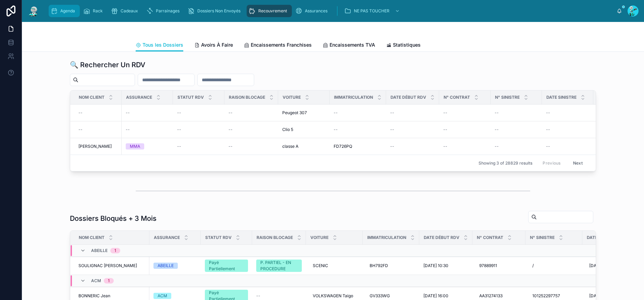 This screenshot has width=644, height=300. What do you see at coordinates (94, 296) in the screenshot?
I see `span: BONNERIC Jean` at bounding box center [94, 296].